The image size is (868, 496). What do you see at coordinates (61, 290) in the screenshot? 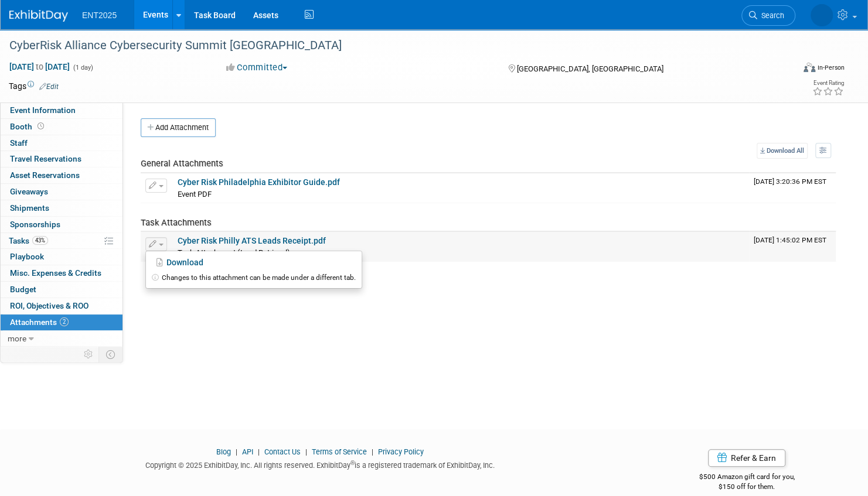
I see `a: Budget` at bounding box center [61, 290].